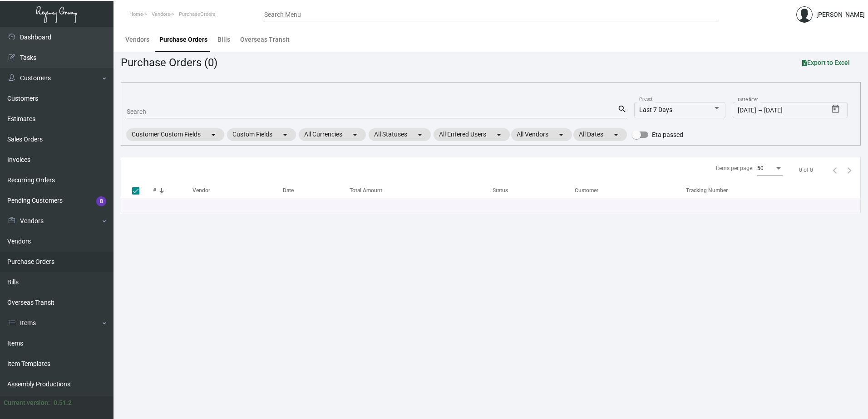  Describe the element at coordinates (169, 63) in the screenshot. I see `div: Purchase Orders (0)` at that location.